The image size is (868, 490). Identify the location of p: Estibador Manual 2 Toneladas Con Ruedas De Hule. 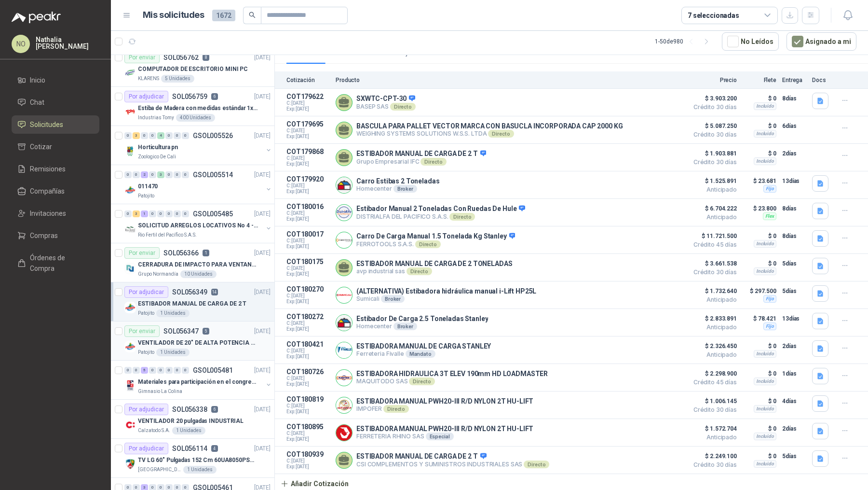
(441, 209).